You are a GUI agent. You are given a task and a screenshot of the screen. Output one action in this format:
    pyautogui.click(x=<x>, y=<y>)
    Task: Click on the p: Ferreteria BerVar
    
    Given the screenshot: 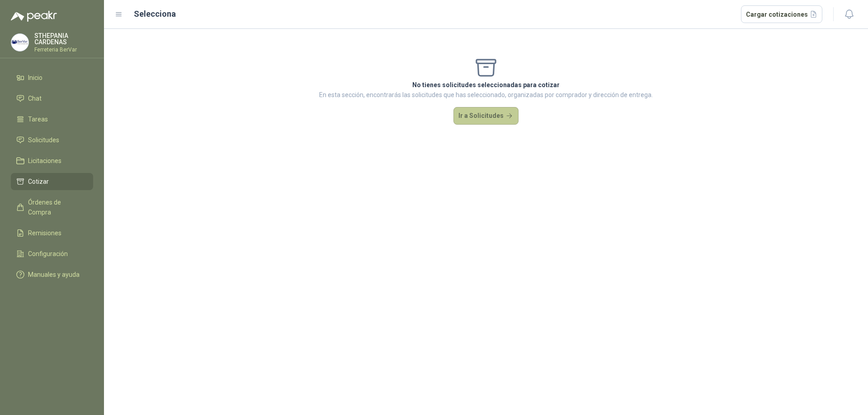 What is the action you would take?
    pyautogui.click(x=64, y=50)
    